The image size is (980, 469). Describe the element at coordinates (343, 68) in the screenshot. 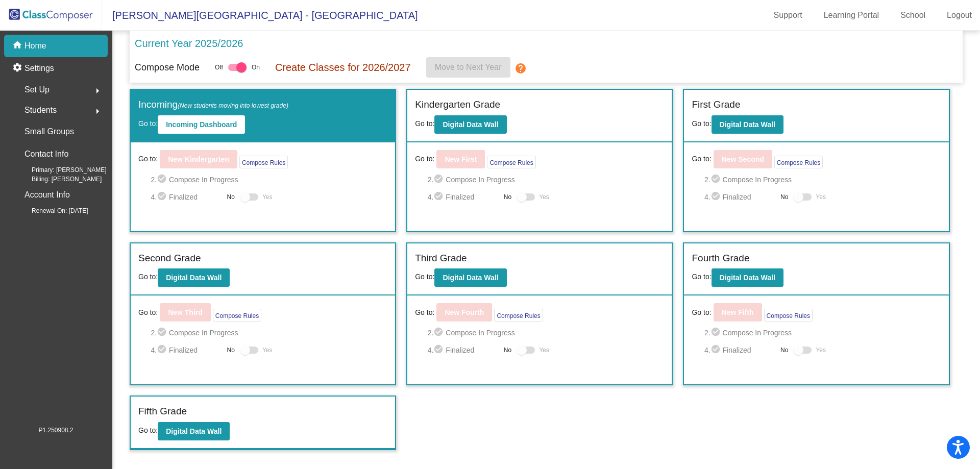

I see `p: Create Classes for 2026/2027` at that location.